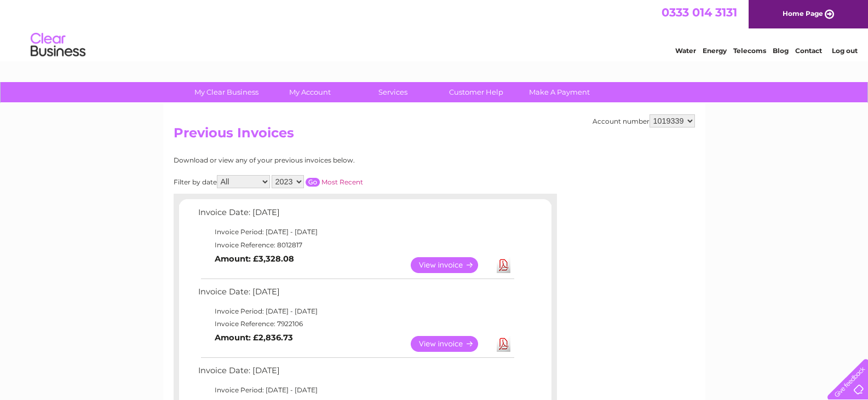 The height and width of the screenshot is (400, 868). What do you see at coordinates (355, 324) in the screenshot?
I see `td: Invoice Reference: 7922106` at bounding box center [355, 324].